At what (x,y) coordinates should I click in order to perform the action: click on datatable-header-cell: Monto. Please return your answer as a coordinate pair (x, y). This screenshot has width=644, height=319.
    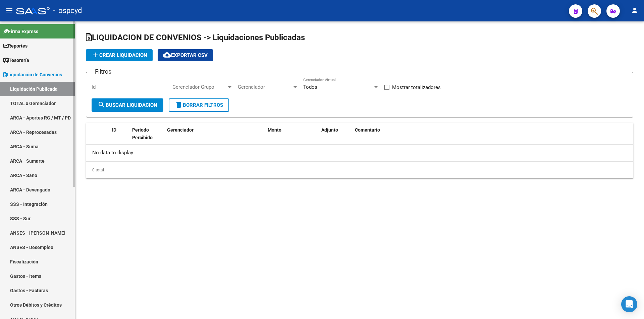
    Looking at the image, I should click on (292, 137).